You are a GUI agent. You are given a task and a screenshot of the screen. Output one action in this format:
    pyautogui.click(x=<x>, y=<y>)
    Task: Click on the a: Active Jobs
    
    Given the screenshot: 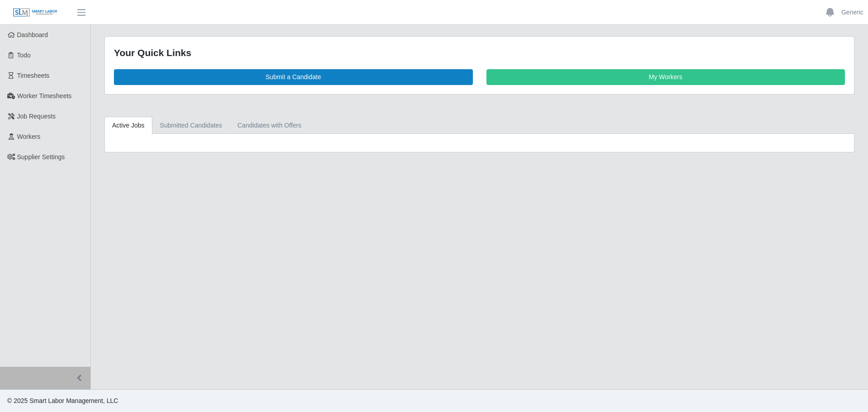 What is the action you would take?
    pyautogui.click(x=129, y=125)
    